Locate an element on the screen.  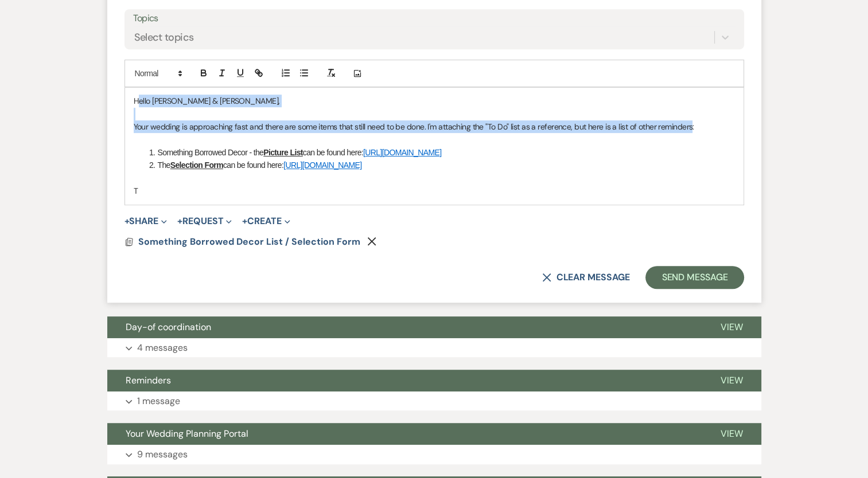
p: 4 messages is located at coordinates (162, 349).